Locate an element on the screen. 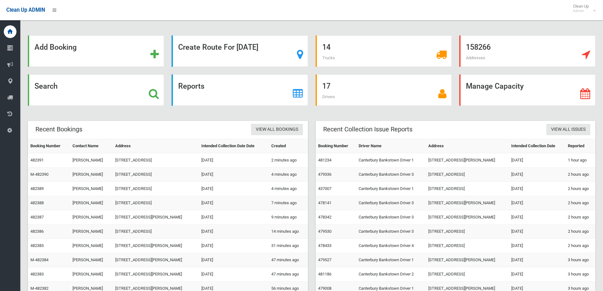  th: Driver Name is located at coordinates (391, 146).